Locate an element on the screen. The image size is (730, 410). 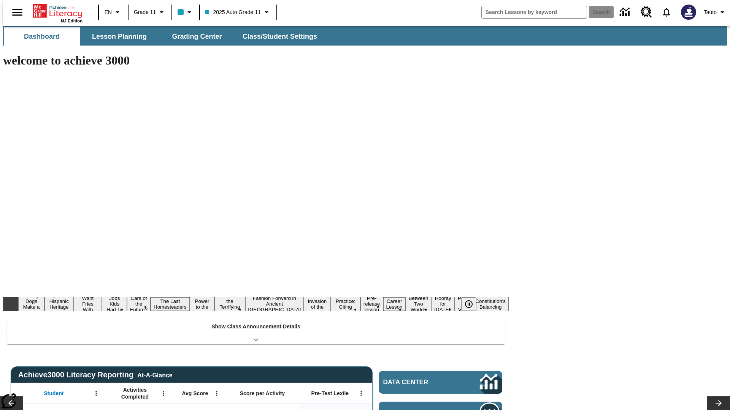
span: Student is located at coordinates (54, 394).